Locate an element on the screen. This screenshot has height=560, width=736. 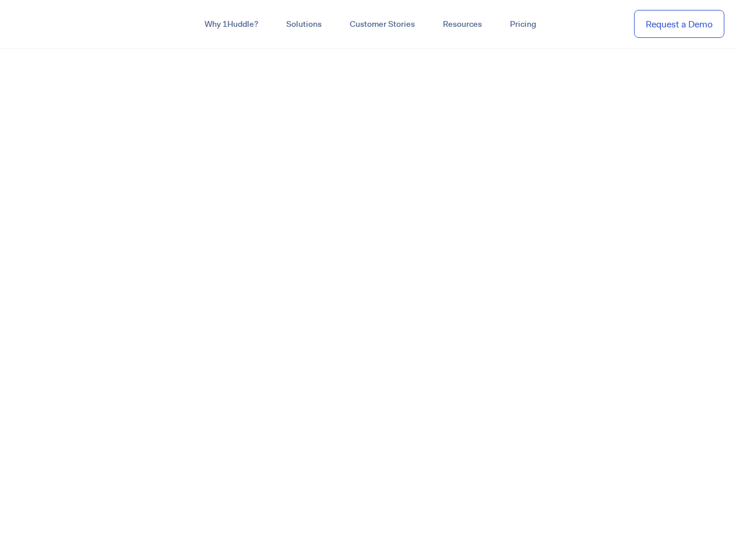
a: Resources is located at coordinates (462, 24).